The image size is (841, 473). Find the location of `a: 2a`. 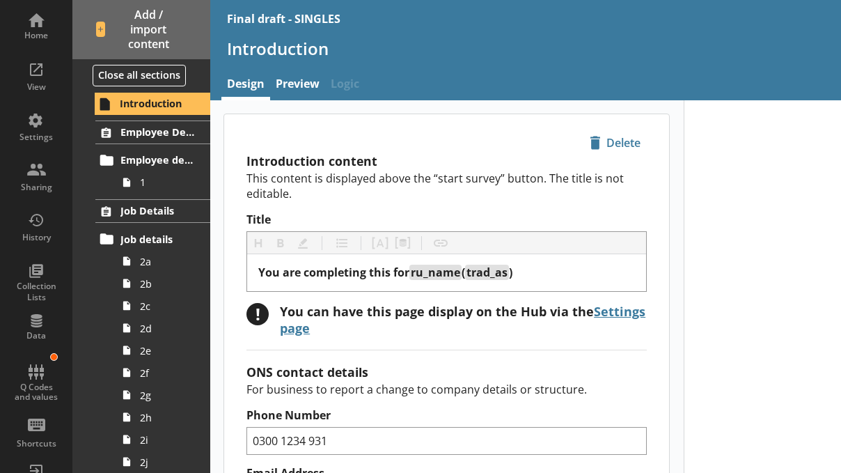

a: 2a is located at coordinates (164, 261).